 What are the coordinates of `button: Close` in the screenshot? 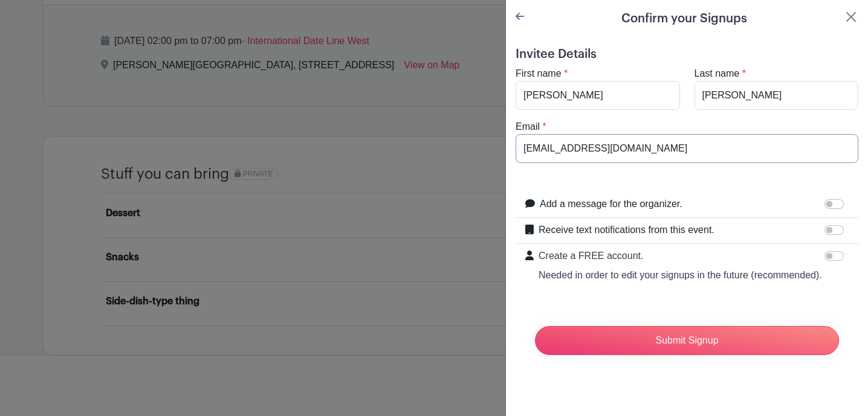 It's located at (850, 17).